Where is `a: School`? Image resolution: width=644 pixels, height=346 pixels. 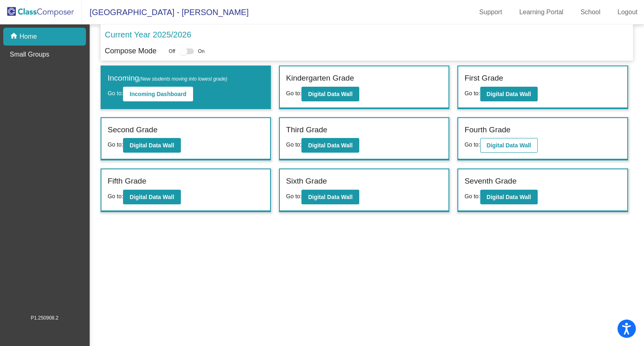
a: School is located at coordinates (590, 12).